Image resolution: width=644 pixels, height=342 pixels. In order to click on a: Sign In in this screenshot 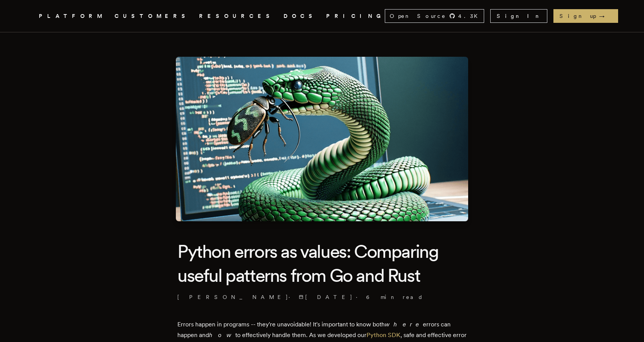, I will do `click(519, 16)`.